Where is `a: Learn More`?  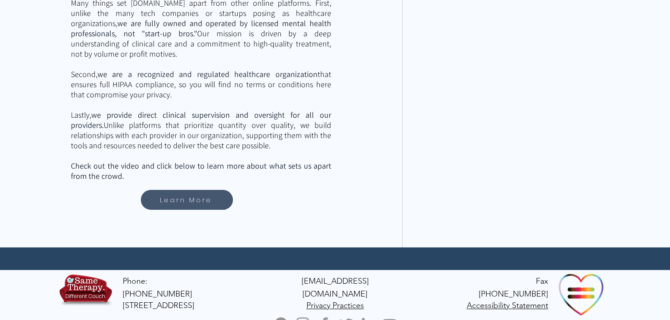
a: Learn More is located at coordinates (187, 200).